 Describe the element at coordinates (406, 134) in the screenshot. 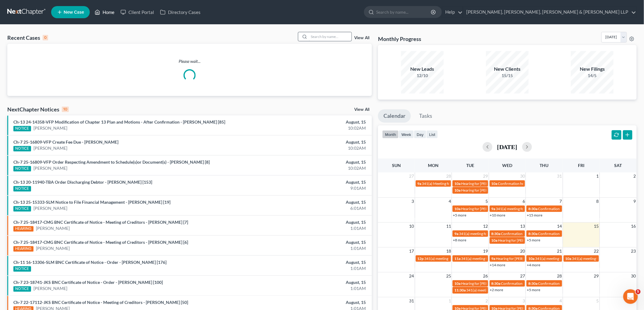

I see `button: week` at that location.